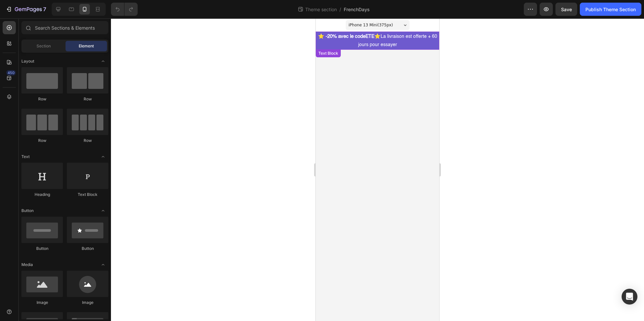  What do you see at coordinates (82, 22) in the screenshot?
I see `span: La livraison est offerte + 60 jours pour essayer` at bounding box center [82, 22].